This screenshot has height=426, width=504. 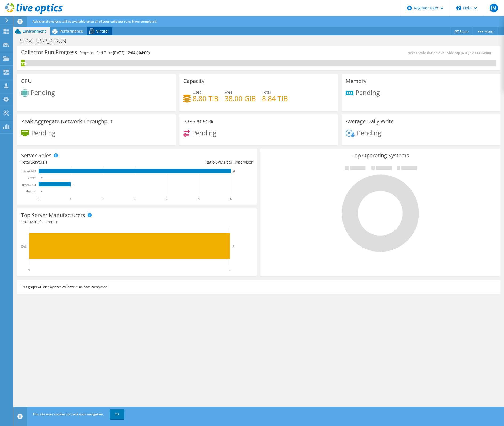 I want to click on span: Free, so click(x=228, y=92).